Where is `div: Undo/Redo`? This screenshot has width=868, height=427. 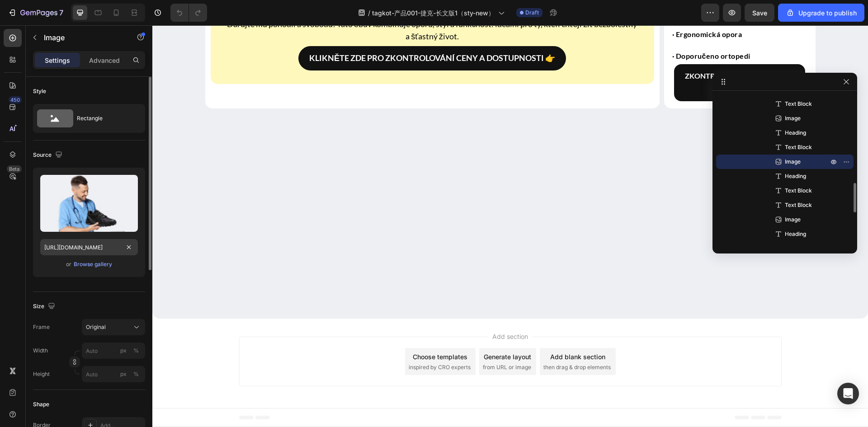
div: Undo/Redo is located at coordinates (188, 12).